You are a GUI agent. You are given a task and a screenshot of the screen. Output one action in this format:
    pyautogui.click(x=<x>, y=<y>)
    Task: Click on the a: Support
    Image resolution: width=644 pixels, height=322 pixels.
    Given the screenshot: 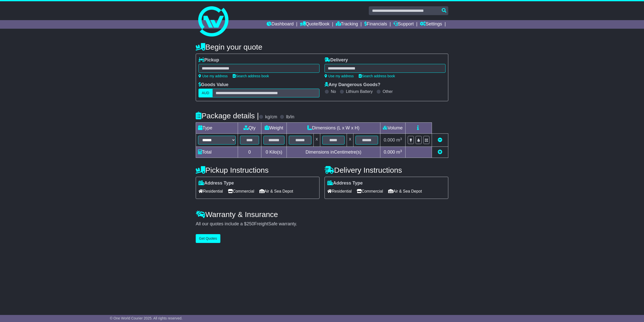 What is the action you would take?
    pyautogui.click(x=404, y=25)
    